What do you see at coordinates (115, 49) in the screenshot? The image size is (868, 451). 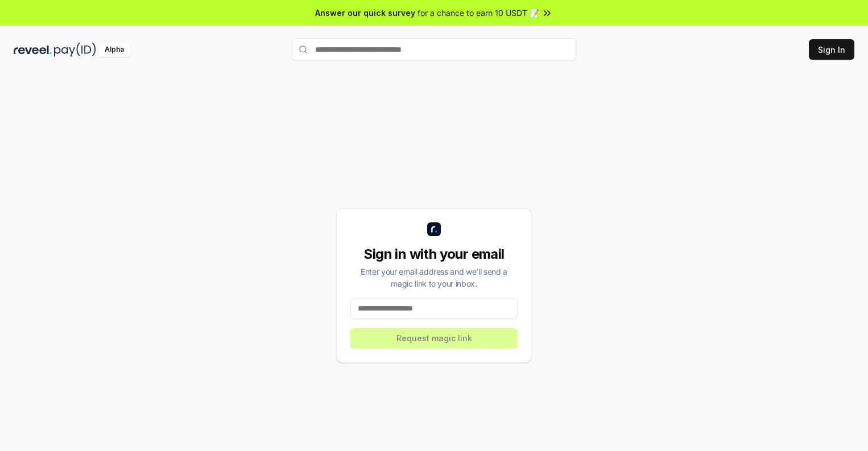 I see `div: Alpha` at bounding box center [115, 49].